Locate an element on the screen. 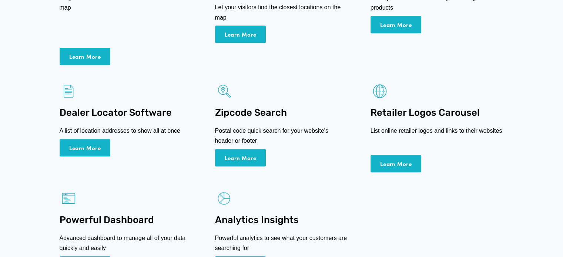  p: Advanced dashboard to manage all of your data quickly and easily is located at coordinates (126, 243).